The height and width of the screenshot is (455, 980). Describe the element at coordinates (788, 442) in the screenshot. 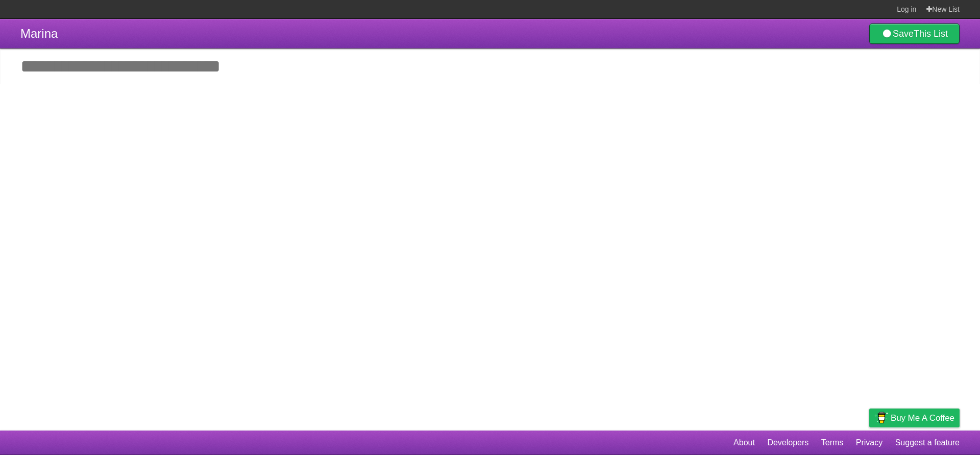

I see `a: Developers` at that location.